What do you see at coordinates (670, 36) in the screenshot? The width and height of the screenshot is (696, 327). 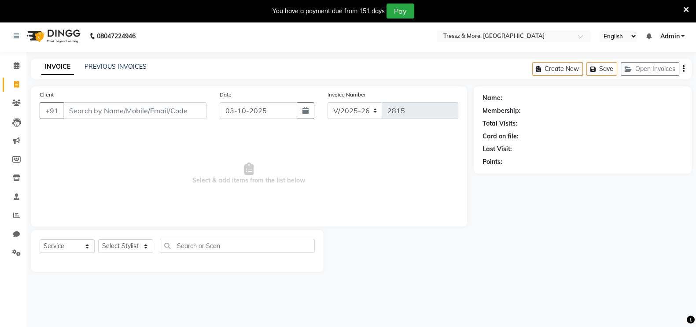 I see `span: Admin` at bounding box center [670, 36].